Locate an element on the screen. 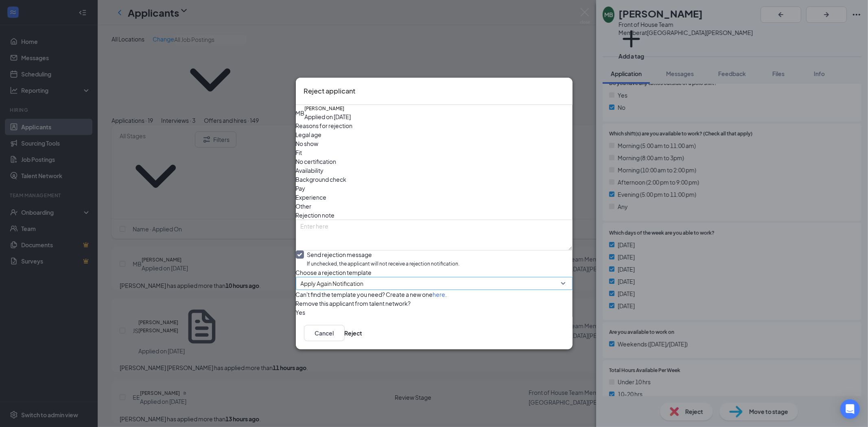 The height and width of the screenshot is (427, 868). div: MB is located at coordinates (301, 113).